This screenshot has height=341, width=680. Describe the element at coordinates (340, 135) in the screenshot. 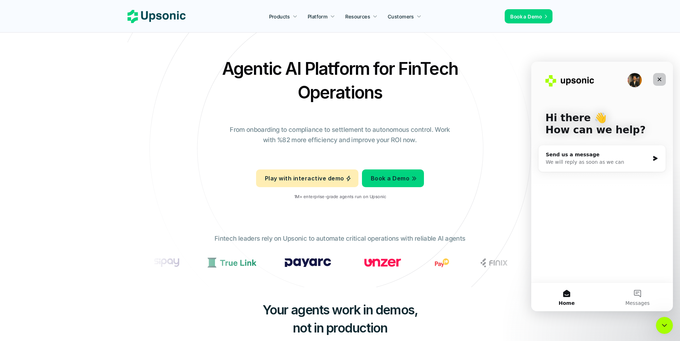

I see `p: From onboarding to compliance to settlement to autonomous control. Work with %82 more efficiency ...` at that location.